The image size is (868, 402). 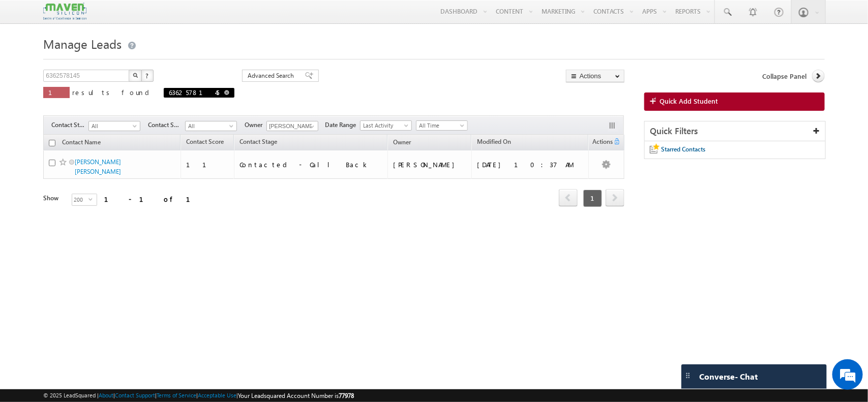 What do you see at coordinates (179, 17) in the screenshot?
I see `div: Minimize live chat window` at bounding box center [179, 17].